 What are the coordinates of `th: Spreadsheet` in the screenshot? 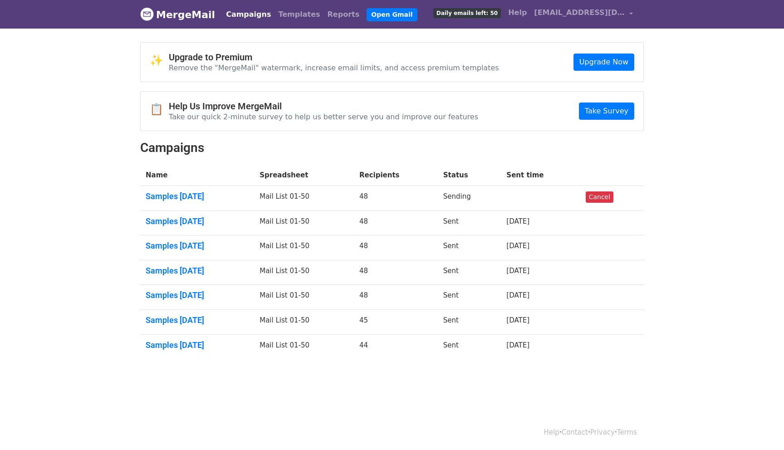 It's located at (304, 175).